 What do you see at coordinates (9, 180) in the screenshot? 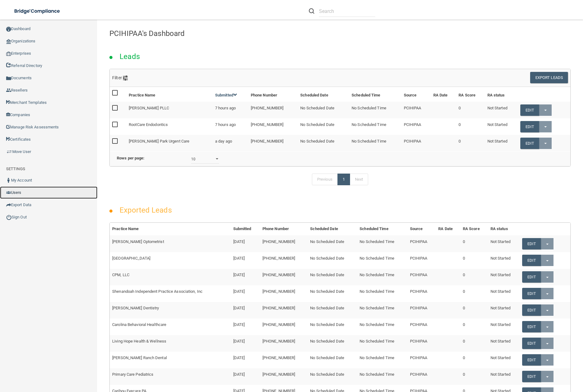
I see `img: ic_user_dark.df1a06c3.png` at bounding box center [9, 180].